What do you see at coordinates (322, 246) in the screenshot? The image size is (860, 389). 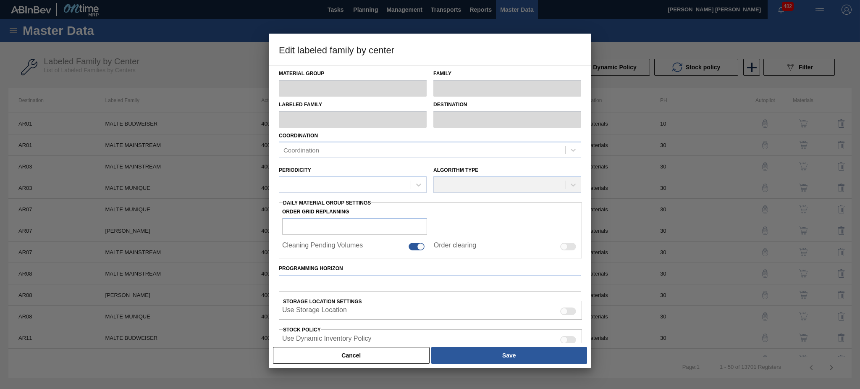 I see `label: Cleaning Pending Volumes` at bounding box center [322, 246].